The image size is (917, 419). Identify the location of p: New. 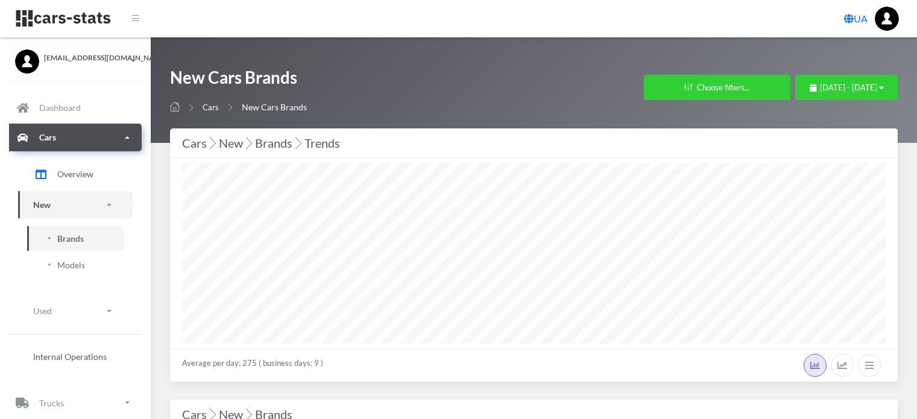
(42, 204).